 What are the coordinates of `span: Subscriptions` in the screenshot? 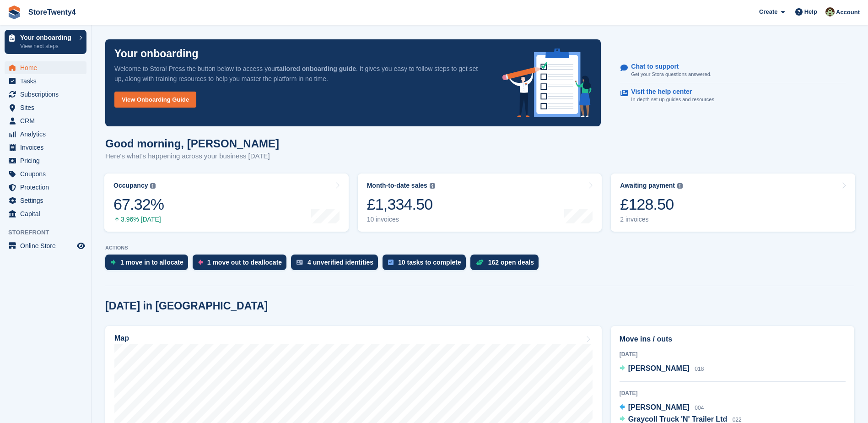 It's located at (47, 94).